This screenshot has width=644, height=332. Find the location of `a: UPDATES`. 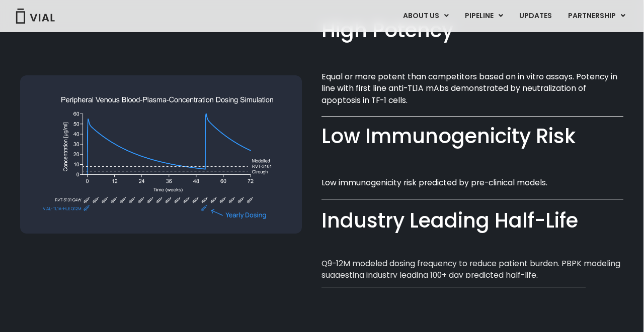

a: UPDATES is located at coordinates (535, 16).